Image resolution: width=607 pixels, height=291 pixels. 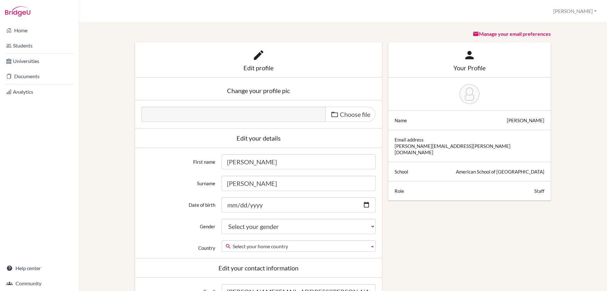 I want to click on span: Select your home country, so click(x=300, y=246).